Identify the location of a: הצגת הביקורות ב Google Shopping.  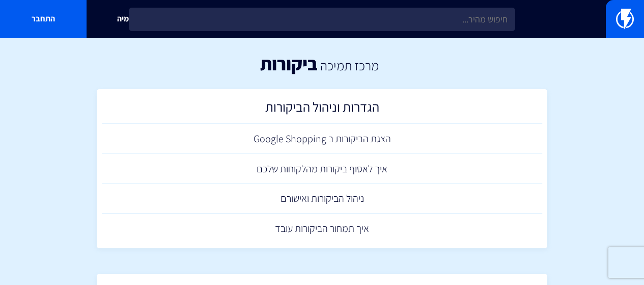
(322, 138).